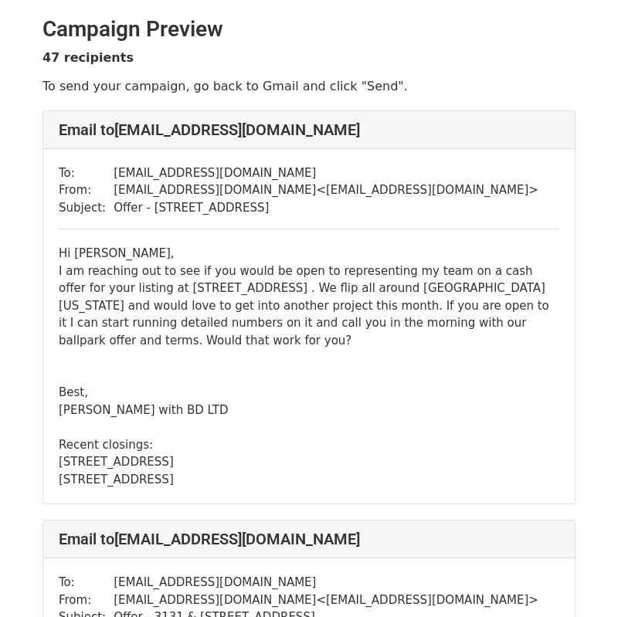  I want to click on div: Best,, so click(309, 392).